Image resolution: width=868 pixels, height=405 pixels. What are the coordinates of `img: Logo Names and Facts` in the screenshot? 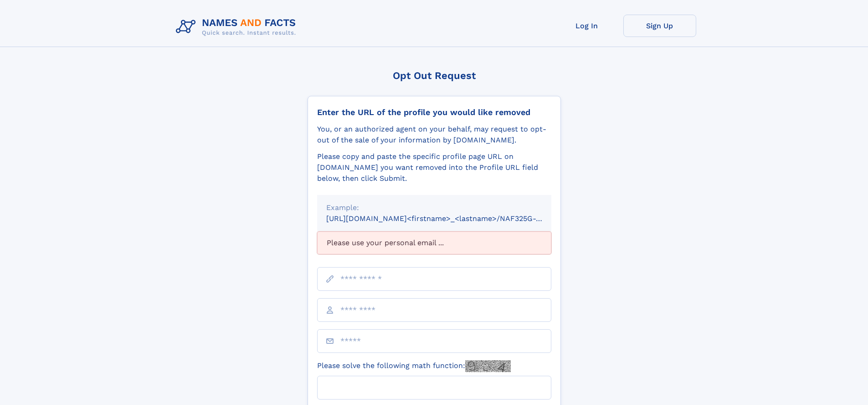 It's located at (238, 27).